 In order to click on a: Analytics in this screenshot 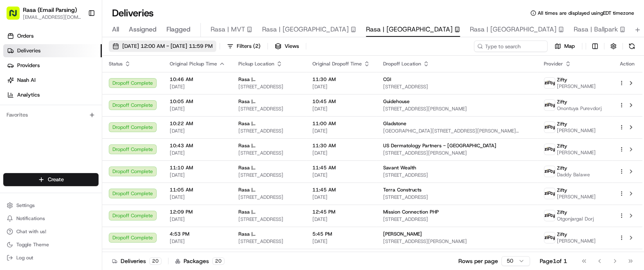, I will do `click(52, 95)`.